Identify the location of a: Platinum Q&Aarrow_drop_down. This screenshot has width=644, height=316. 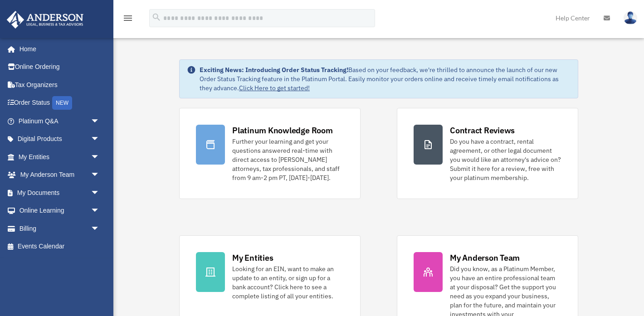
(60, 121).